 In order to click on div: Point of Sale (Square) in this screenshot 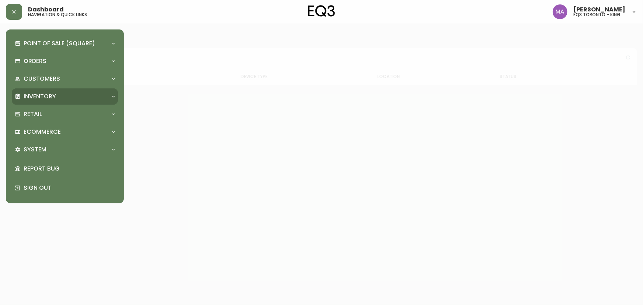, I will do `click(65, 43)`.